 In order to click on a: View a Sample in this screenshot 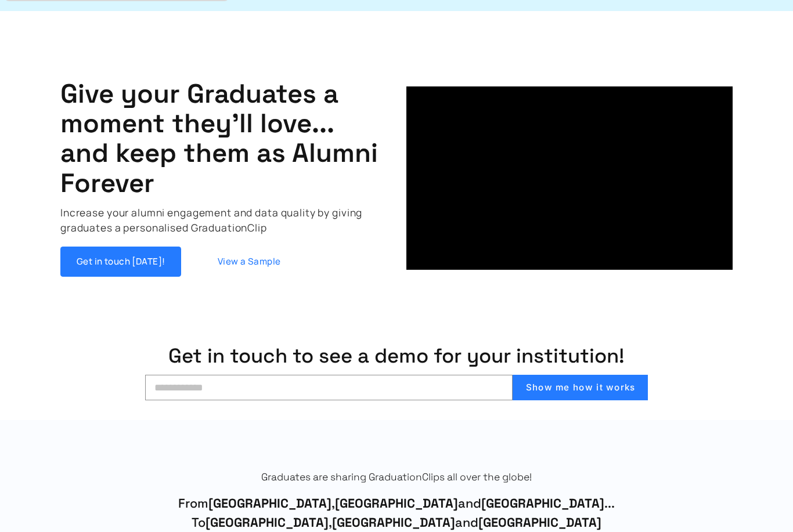, I will do `click(249, 261)`.